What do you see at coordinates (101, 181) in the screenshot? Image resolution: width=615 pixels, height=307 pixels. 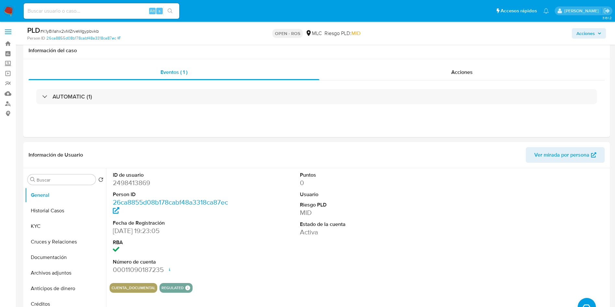 I see `button: Volver al orden por defecto` at bounding box center [101, 181].